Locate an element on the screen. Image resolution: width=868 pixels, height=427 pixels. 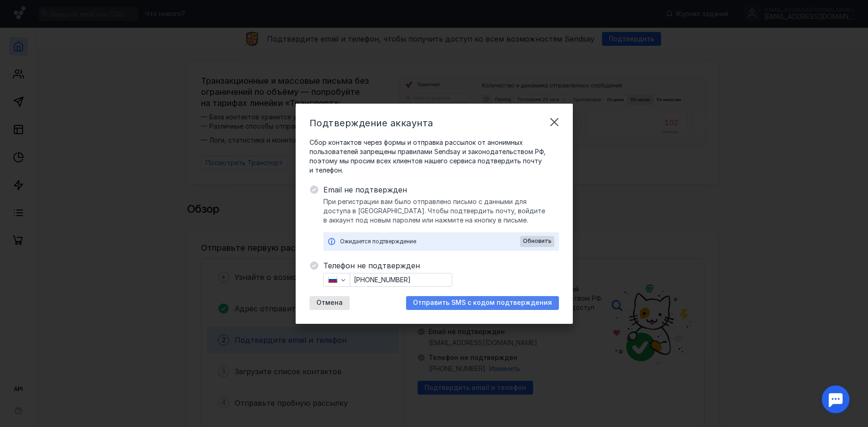
span: Email не подтвержден is located at coordinates (441, 190).